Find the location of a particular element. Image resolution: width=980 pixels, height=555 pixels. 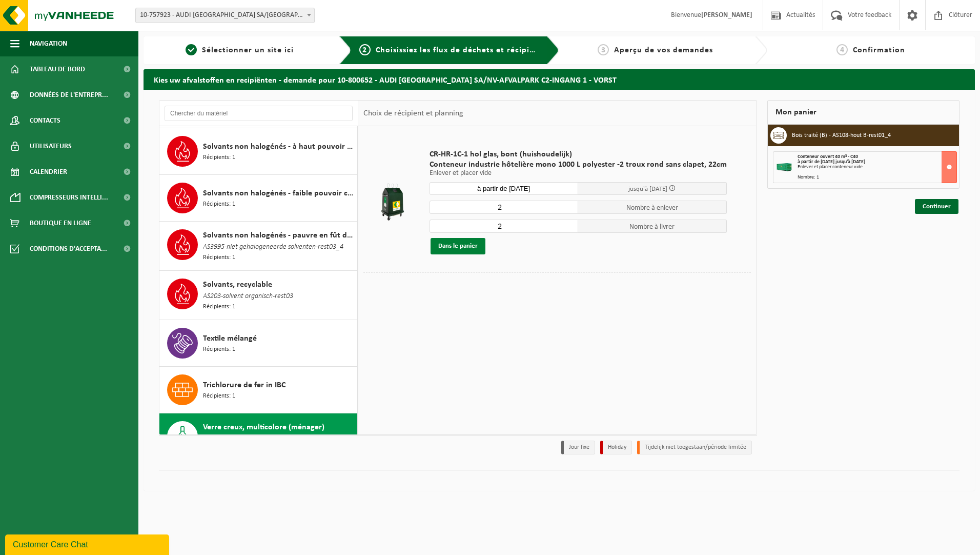

span: 4 is located at coordinates (842, 50).